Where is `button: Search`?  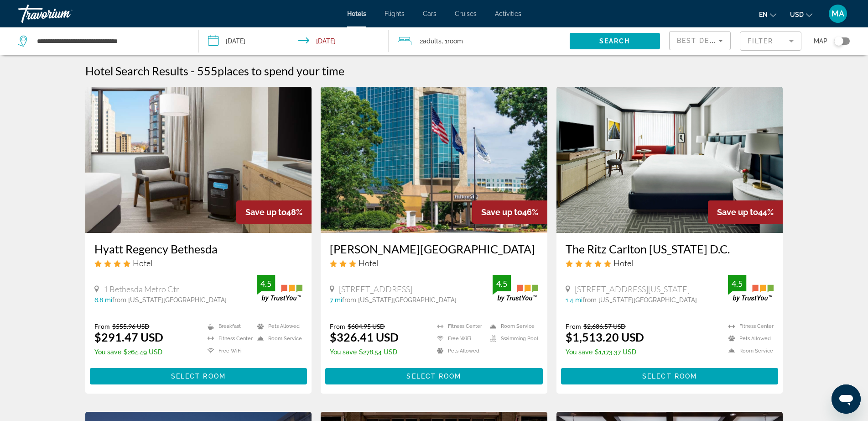
button: Search is located at coordinates (615, 41).